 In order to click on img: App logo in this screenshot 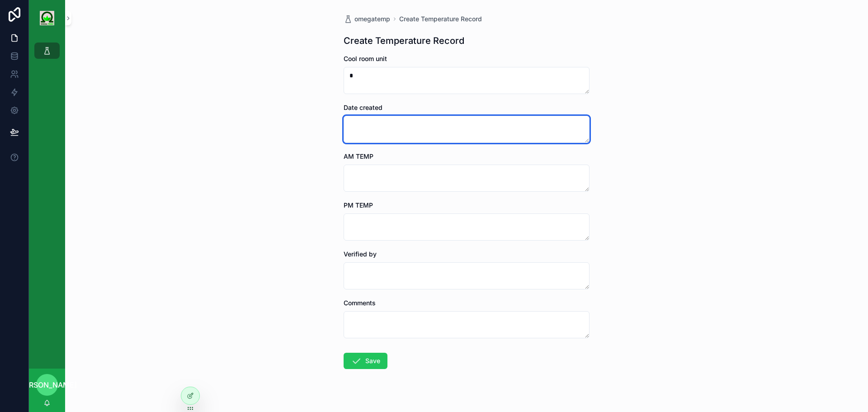, I will do `click(47, 18)`.